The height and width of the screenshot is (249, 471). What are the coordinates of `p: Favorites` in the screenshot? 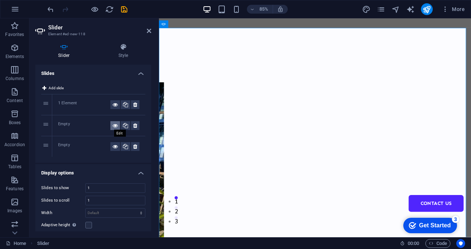 It's located at (14, 35).